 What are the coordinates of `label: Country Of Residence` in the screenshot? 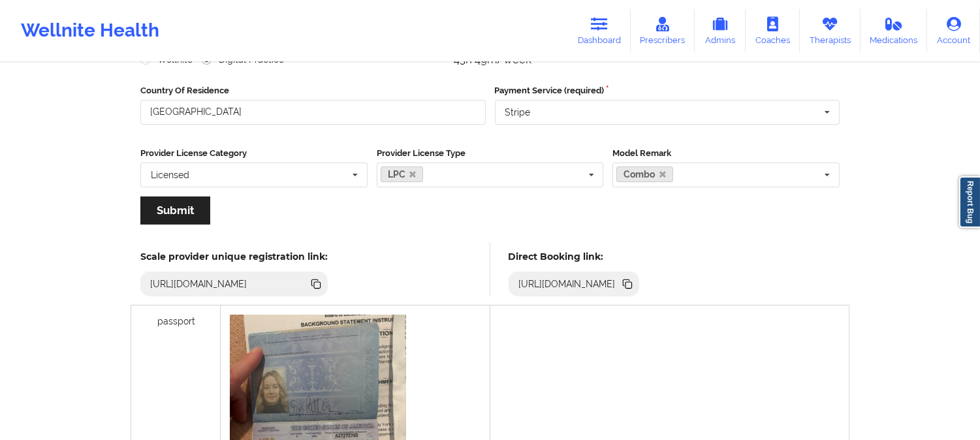 It's located at (312, 91).